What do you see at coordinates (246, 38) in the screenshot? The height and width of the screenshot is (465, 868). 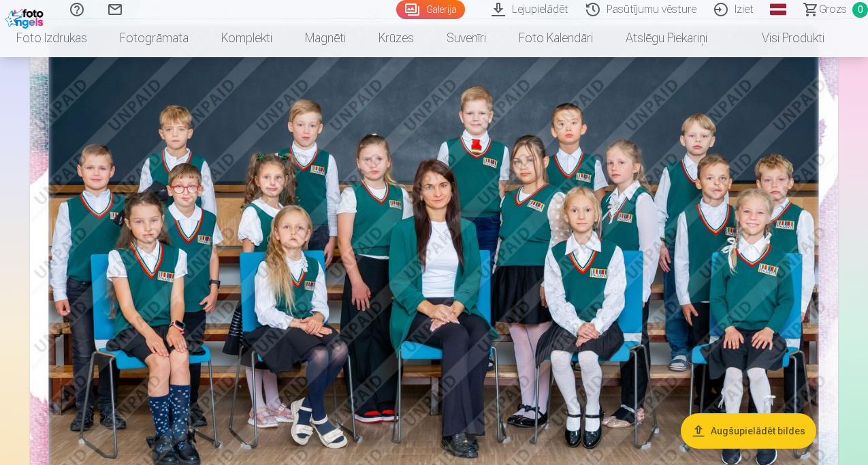 I see `a: Komplekti` at bounding box center [246, 38].